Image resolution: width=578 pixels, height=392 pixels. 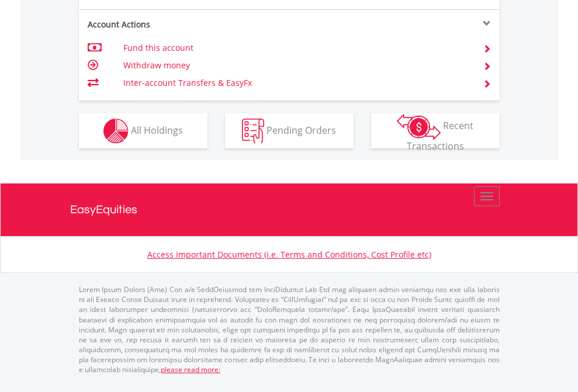 I want to click on a: please read more:, so click(x=191, y=369).